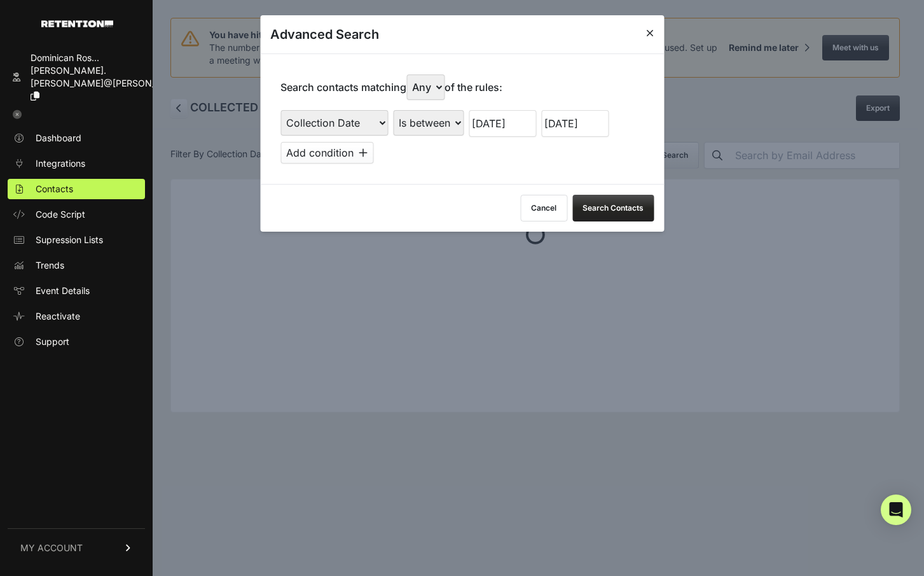  I want to click on span: Supression Lists, so click(69, 240).